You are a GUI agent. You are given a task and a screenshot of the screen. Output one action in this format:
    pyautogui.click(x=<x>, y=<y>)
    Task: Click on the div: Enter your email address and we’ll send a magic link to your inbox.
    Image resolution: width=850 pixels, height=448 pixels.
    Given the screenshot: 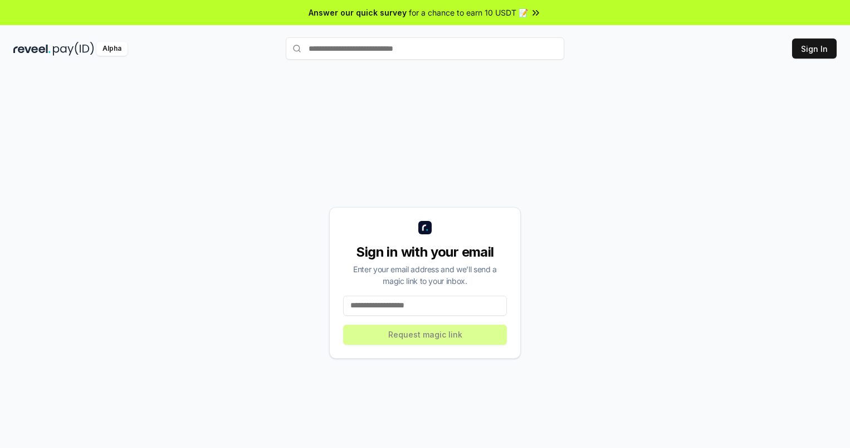 What is the action you would take?
    pyautogui.click(x=425, y=275)
    